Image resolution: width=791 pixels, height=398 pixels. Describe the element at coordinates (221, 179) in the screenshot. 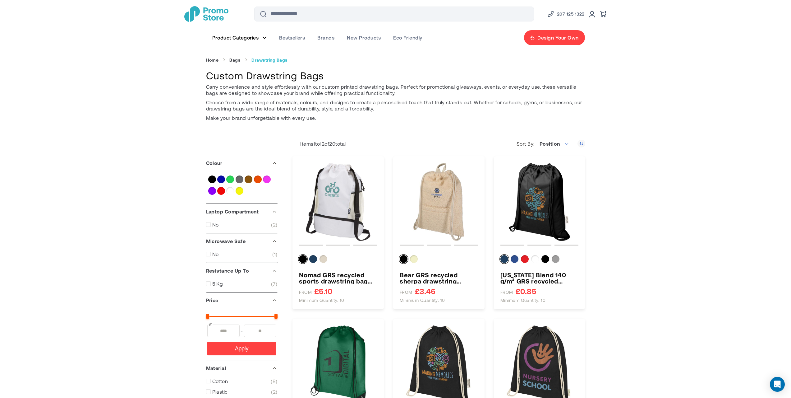

I see `a: Blue` at that location.